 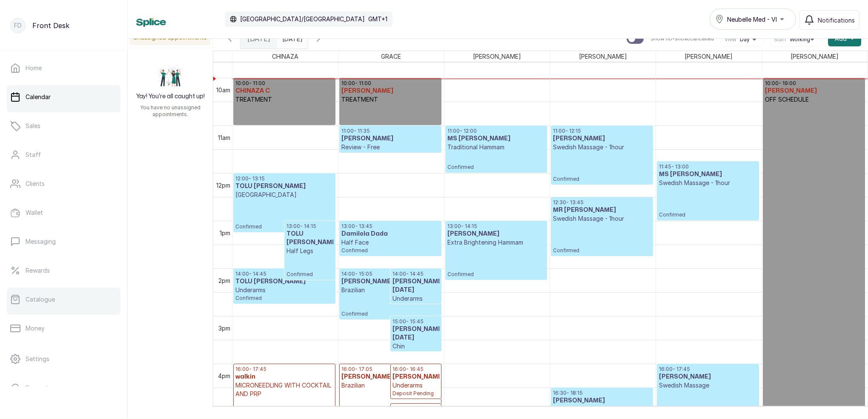 What do you see at coordinates (35, 184) in the screenshot?
I see `p: Clients` at bounding box center [35, 184].